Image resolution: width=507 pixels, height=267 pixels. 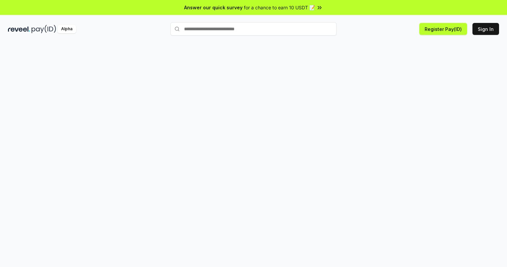 I want to click on img: reveel_dark, so click(x=19, y=29).